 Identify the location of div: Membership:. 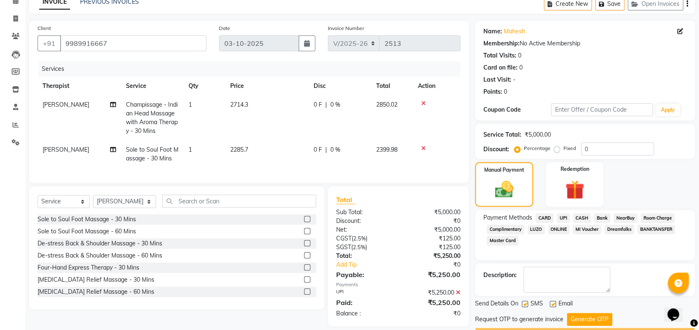
(501, 43).